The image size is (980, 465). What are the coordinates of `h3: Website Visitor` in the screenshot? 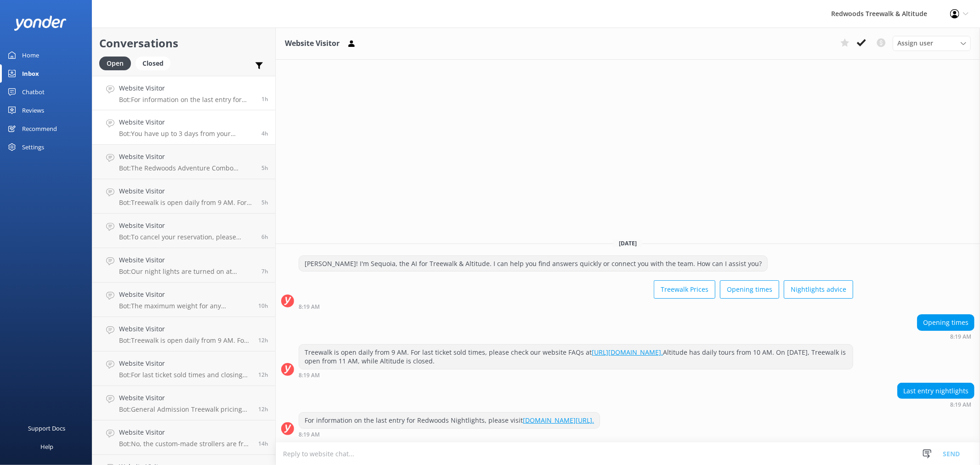 It's located at (312, 43).